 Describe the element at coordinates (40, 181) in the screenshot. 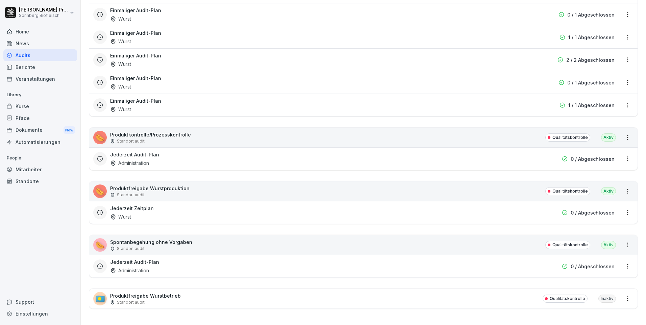

I see `div: Standorte` at that location.